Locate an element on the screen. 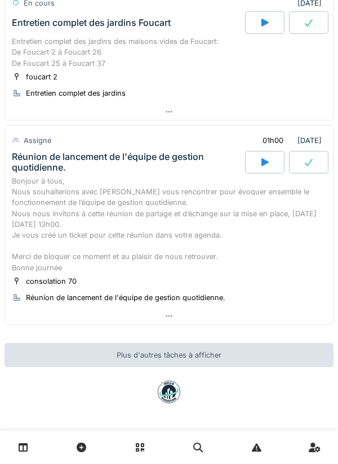 Image resolution: width=338 pixels, height=464 pixels. div: consolation 70 is located at coordinates (51, 281).